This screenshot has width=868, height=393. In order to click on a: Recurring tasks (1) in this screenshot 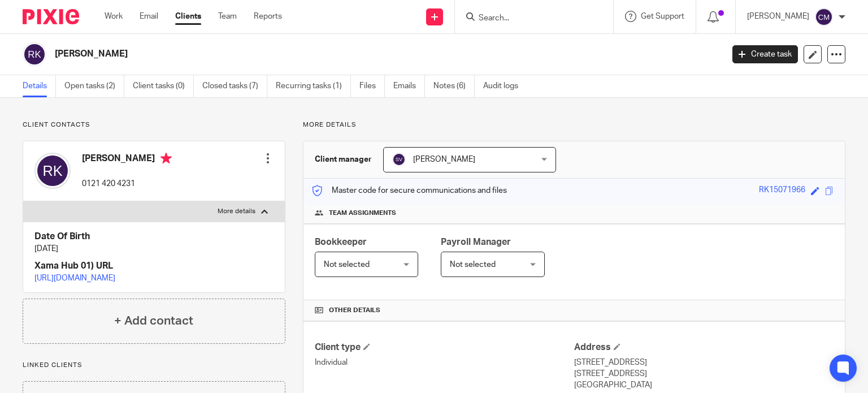, I will do `click(313, 86)`.